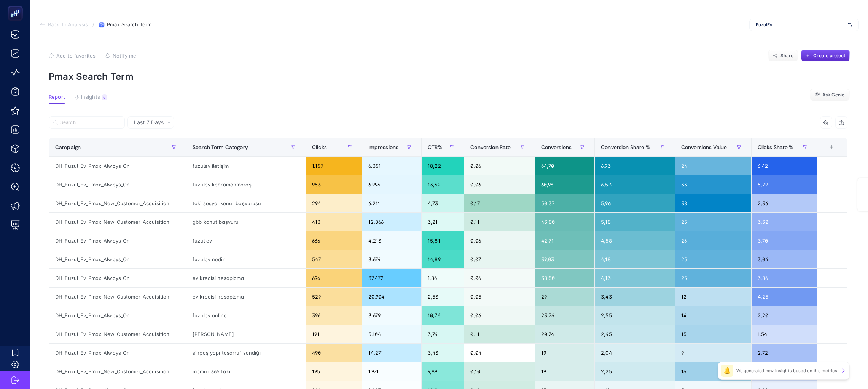  Describe the element at coordinates (435, 147) in the screenshot. I see `span: CTR%` at that location.